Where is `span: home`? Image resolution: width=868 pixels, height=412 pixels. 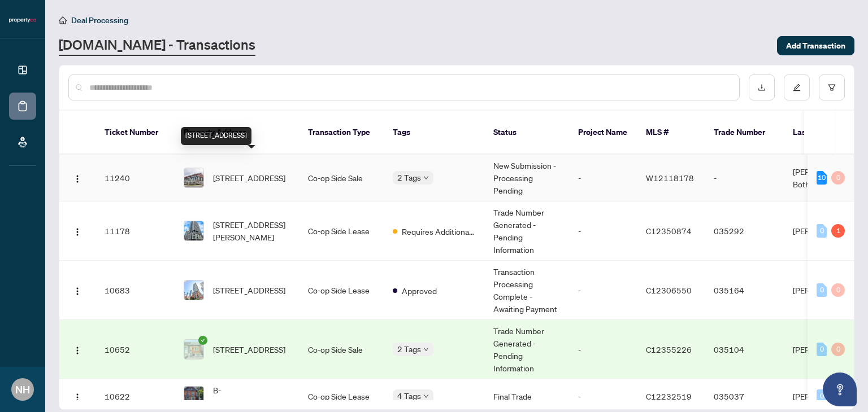
span: home is located at coordinates (62, 21).